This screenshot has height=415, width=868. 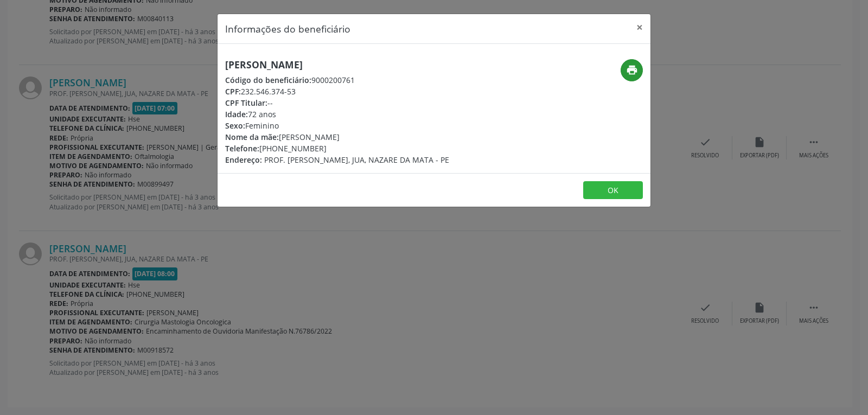 What do you see at coordinates (632, 70) in the screenshot?
I see `button: print` at bounding box center [632, 70].